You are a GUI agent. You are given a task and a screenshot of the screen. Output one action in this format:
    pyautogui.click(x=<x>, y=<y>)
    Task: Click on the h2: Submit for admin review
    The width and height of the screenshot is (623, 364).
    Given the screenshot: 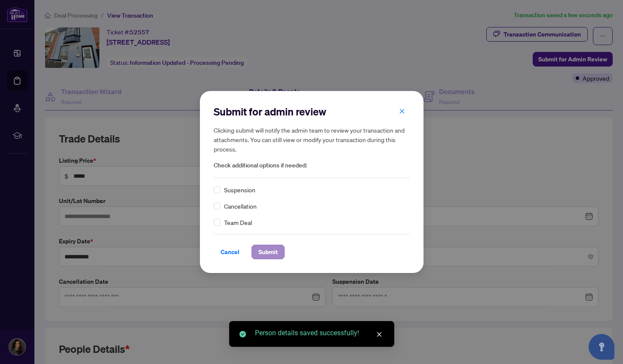 What is the action you would take?
    pyautogui.click(x=312, y=111)
    